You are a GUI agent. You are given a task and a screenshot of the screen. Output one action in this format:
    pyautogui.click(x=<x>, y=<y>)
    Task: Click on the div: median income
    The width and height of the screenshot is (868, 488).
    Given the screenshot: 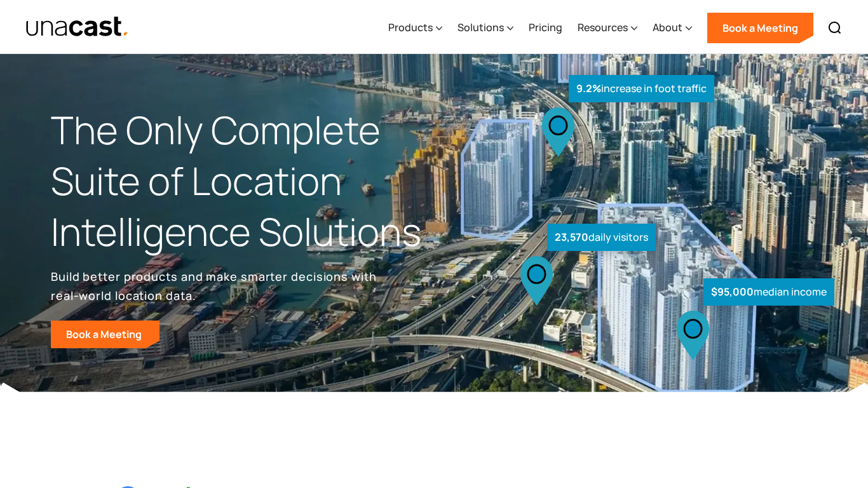 What is the action you would take?
    pyautogui.click(x=769, y=291)
    